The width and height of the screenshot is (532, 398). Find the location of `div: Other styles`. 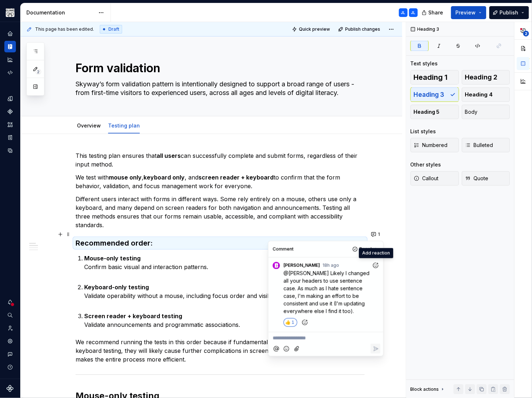

div: Other styles is located at coordinates (426, 165).